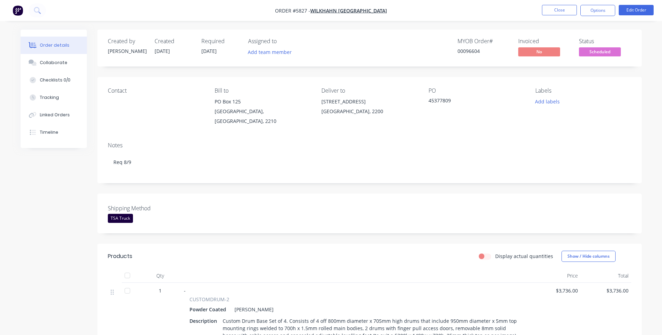  I want to click on div: Order details, so click(54, 45).